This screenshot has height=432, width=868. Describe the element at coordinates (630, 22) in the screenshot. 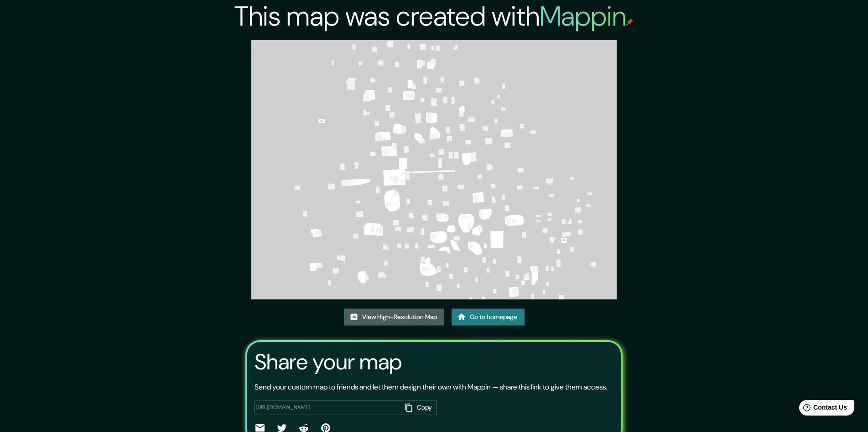

I see `img: mappin-pin` at that location.